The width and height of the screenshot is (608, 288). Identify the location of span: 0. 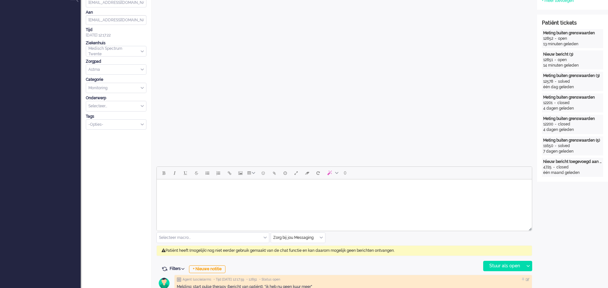
(345, 173).